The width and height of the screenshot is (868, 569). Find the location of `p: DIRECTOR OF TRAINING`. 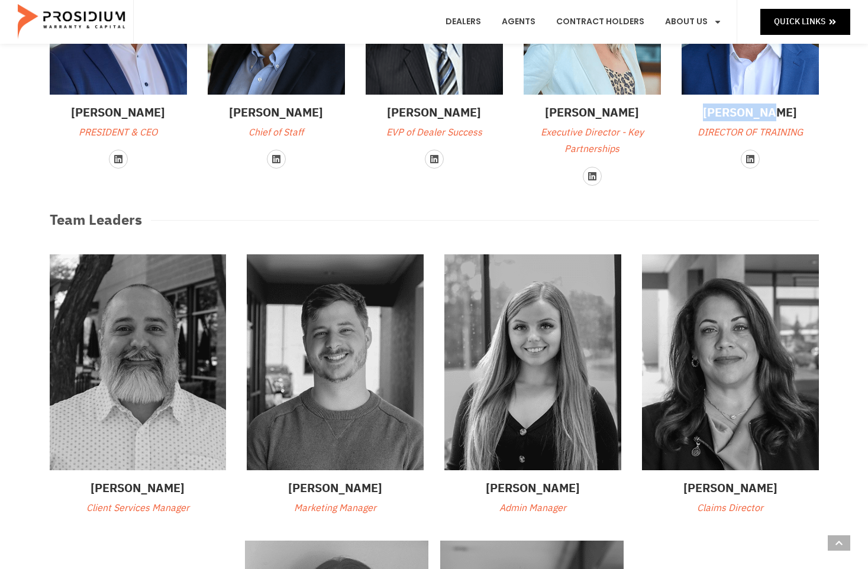

p: DIRECTOR OF TRAINING is located at coordinates (750, 132).